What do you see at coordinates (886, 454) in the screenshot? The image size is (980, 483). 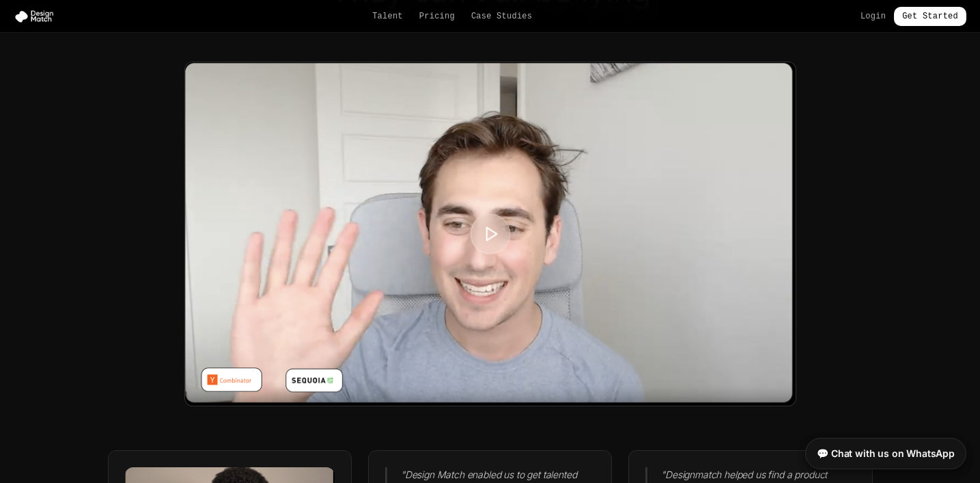 I see `a: 💬 Chat with us on WhatsApp` at bounding box center [886, 454].